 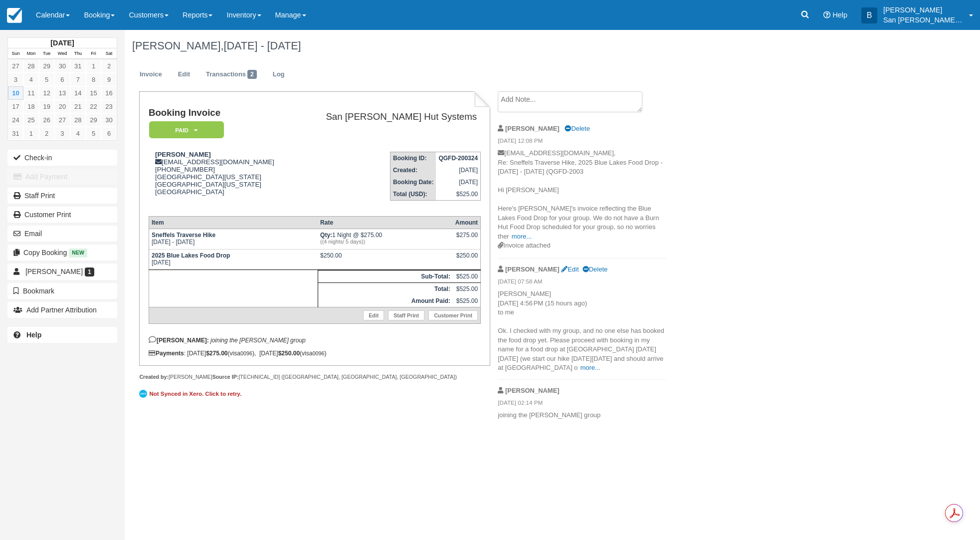 I want to click on a: 28, so click(x=78, y=120).